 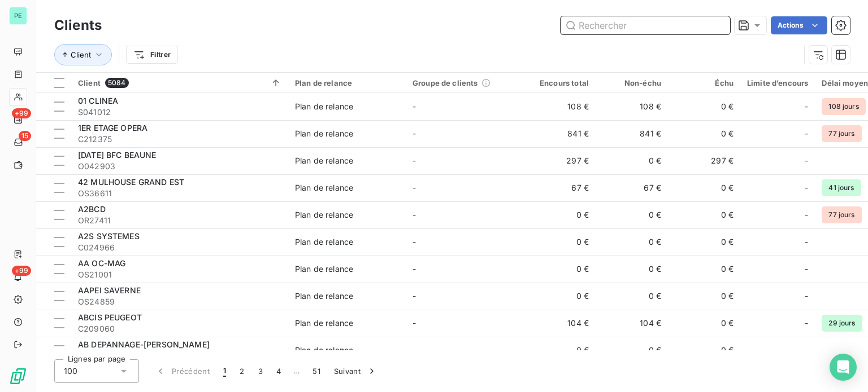 I want to click on span: C209060, so click(x=180, y=329).